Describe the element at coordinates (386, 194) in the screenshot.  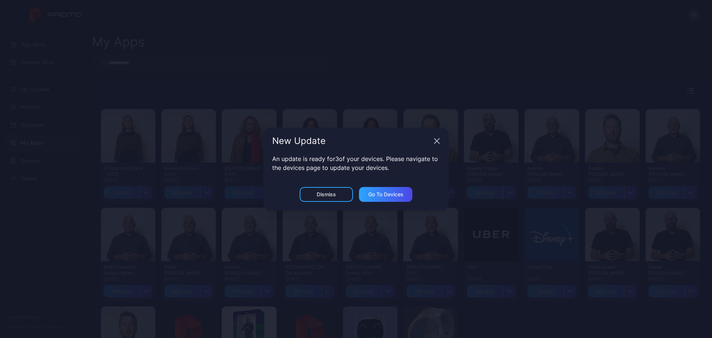
I see `button: Go to devices` at that location.